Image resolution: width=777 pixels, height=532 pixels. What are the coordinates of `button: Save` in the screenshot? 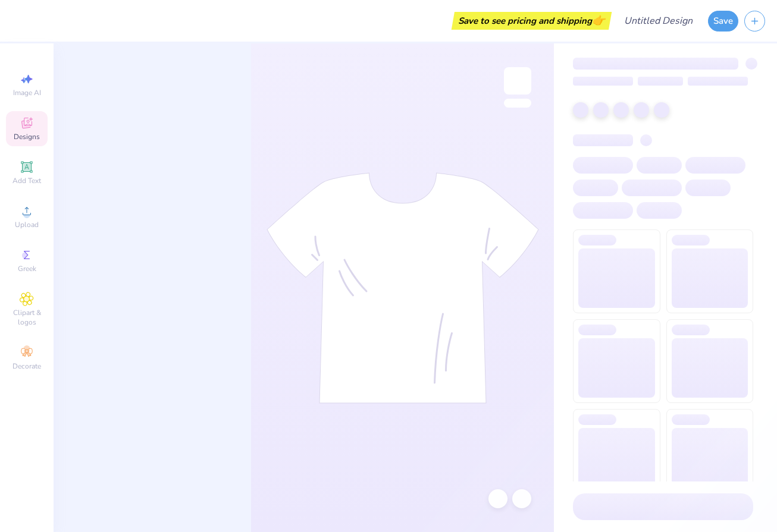 It's located at (723, 21).